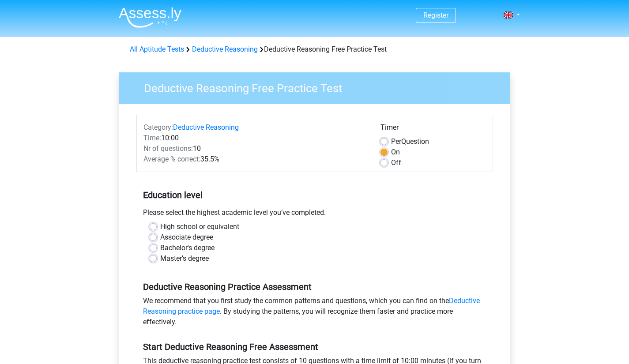 This screenshot has height=364, width=629. What do you see at coordinates (433, 129) in the screenshot?
I see `div: Timer` at bounding box center [433, 129].